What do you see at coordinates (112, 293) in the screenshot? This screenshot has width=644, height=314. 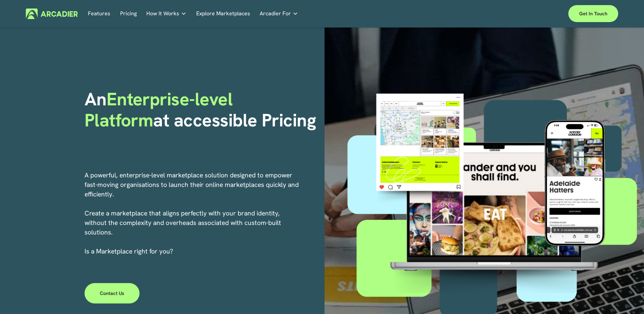 I see `a: Contact Us` at bounding box center [112, 293].